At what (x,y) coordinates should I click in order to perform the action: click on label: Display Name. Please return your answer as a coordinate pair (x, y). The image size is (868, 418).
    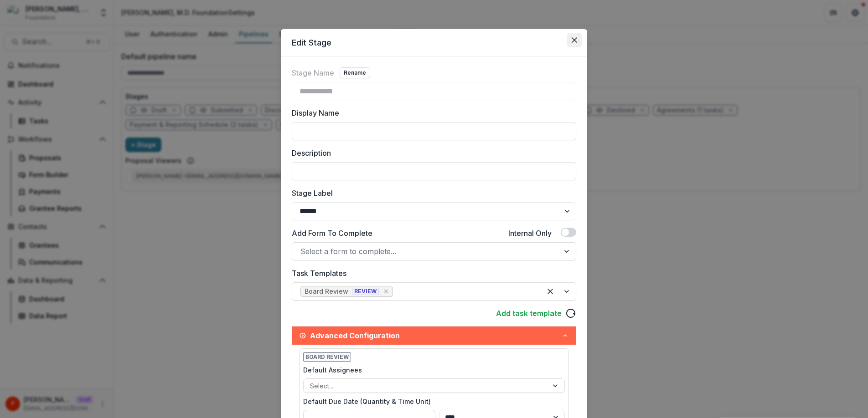
    Looking at the image, I should click on (431, 113).